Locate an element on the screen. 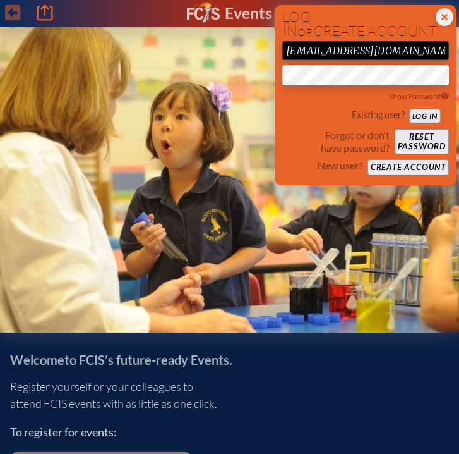 The image size is (459, 454). button: Resetpassword is located at coordinates (422, 142).